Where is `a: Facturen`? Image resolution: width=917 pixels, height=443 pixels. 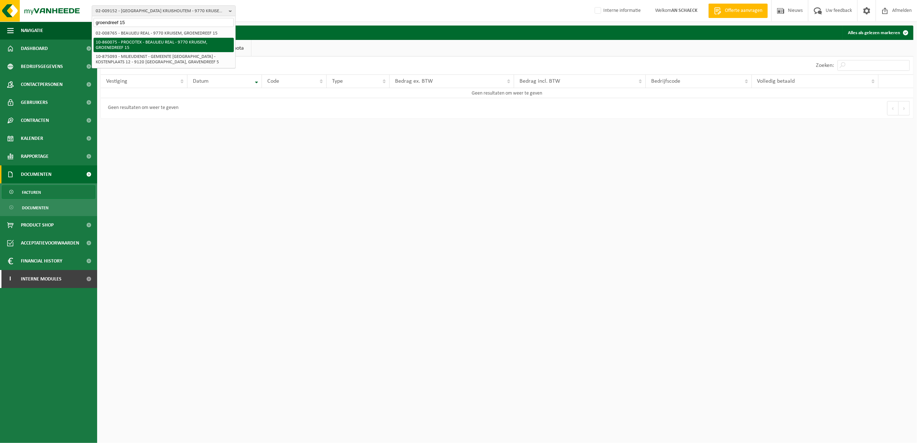
a: Facturen is located at coordinates (49, 192).